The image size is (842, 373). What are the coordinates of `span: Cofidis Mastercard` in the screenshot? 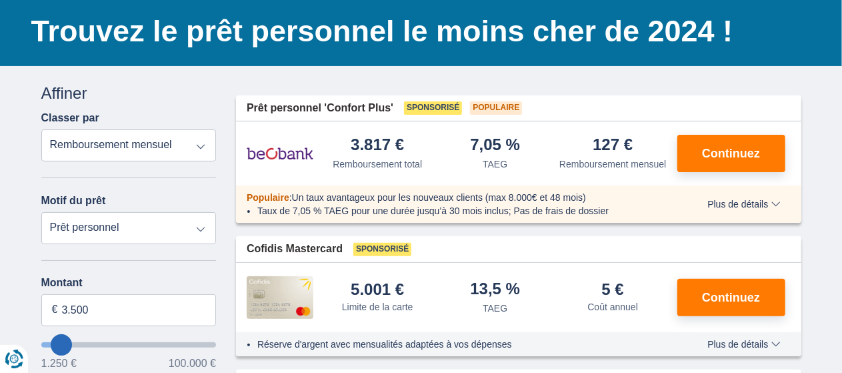 It's located at (295, 249).